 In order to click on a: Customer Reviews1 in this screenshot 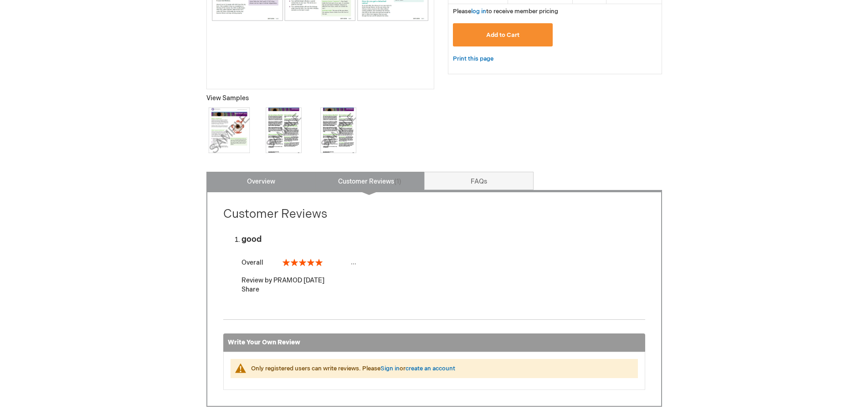, I will do `click(370, 181)`.